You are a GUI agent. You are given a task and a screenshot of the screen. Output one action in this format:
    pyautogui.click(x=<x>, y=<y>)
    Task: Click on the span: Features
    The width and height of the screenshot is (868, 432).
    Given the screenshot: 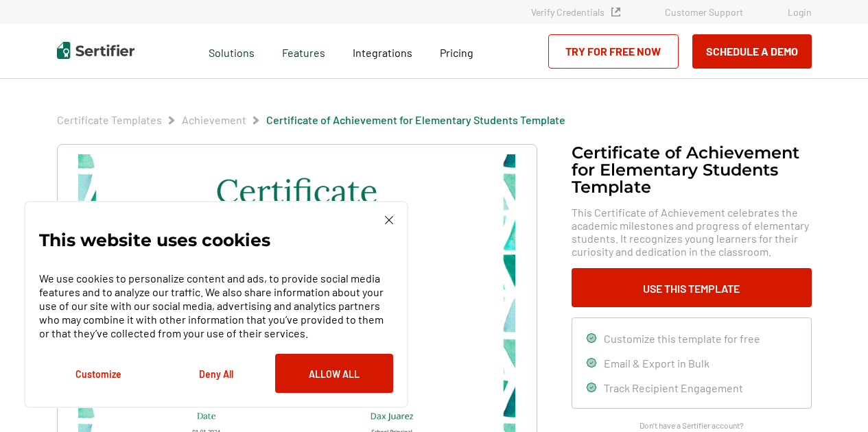 What is the action you would take?
    pyautogui.click(x=303, y=51)
    